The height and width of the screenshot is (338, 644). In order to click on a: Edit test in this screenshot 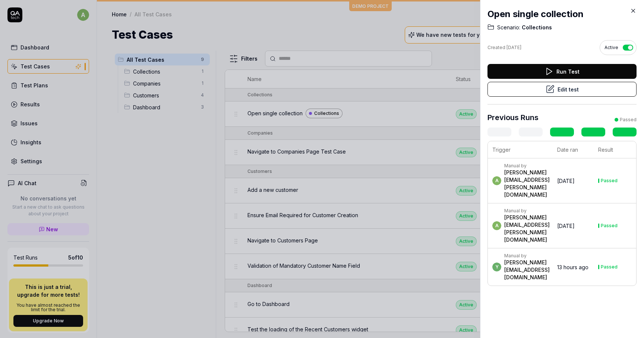, I will do `click(562, 89)`.